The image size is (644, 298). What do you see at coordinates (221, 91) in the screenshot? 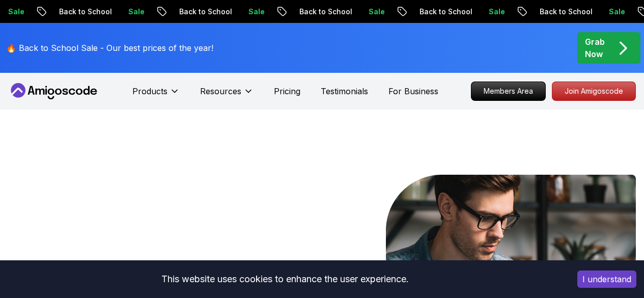
I see `p: Resources` at bounding box center [221, 91].